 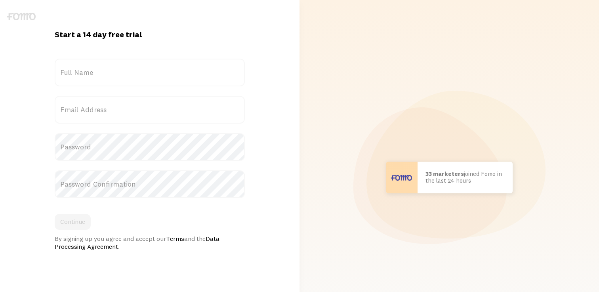 I want to click on a: Terms, so click(x=175, y=239).